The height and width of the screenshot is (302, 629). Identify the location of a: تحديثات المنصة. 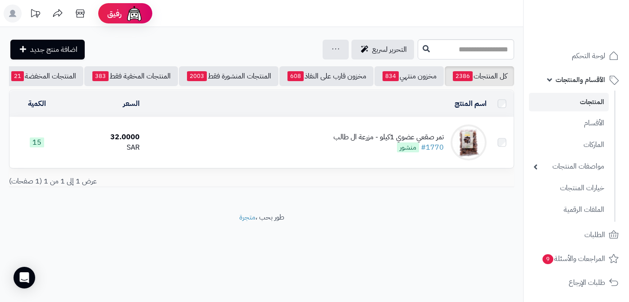
(35, 14).